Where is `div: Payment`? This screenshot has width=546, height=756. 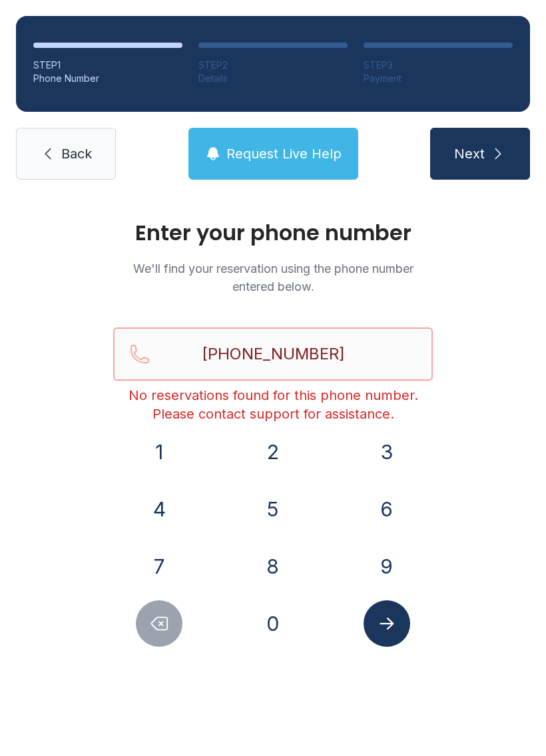 div: Payment is located at coordinates (438, 79).